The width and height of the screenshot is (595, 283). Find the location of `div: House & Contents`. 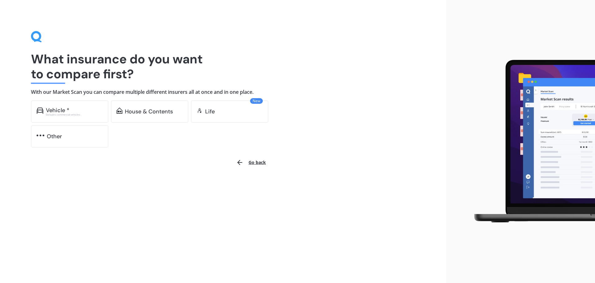

div: House & Contents is located at coordinates (149, 111).